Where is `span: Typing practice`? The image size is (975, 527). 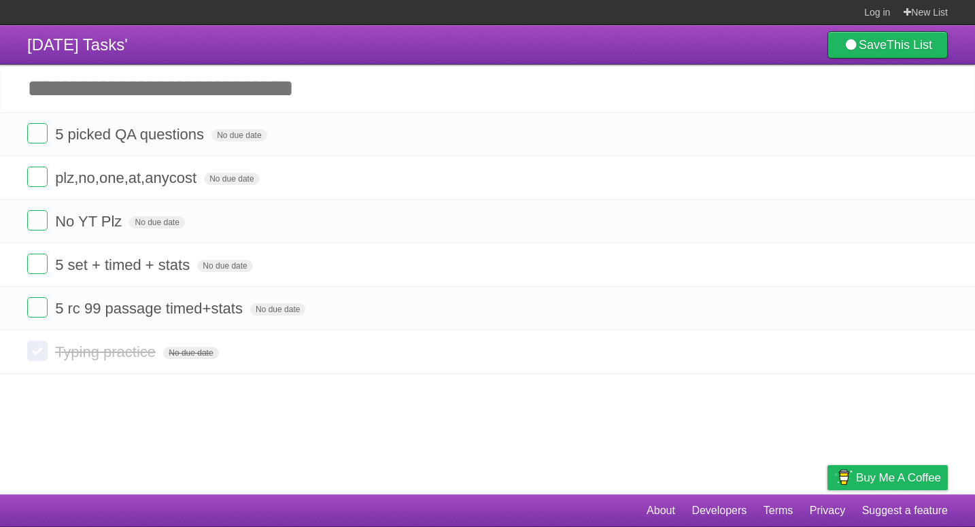 span: Typing practice is located at coordinates (107, 351).